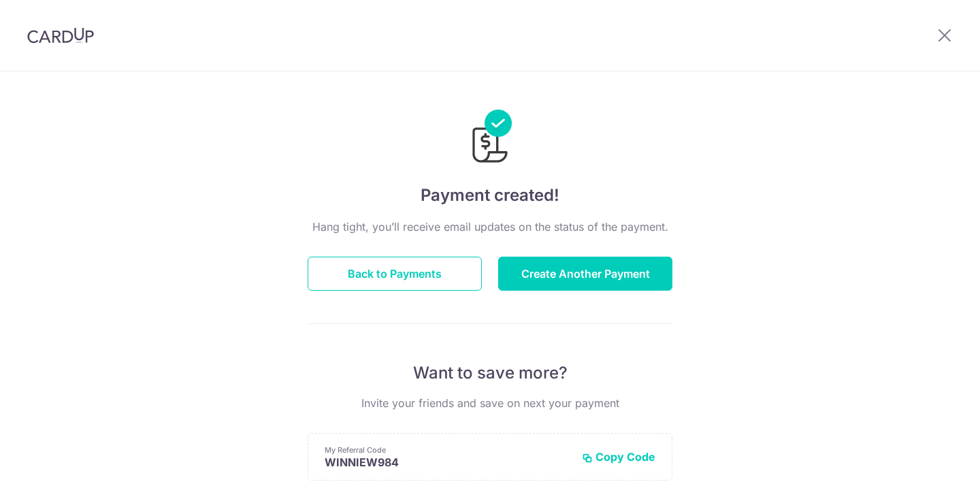  I want to click on button: Back to Payments, so click(395, 274).